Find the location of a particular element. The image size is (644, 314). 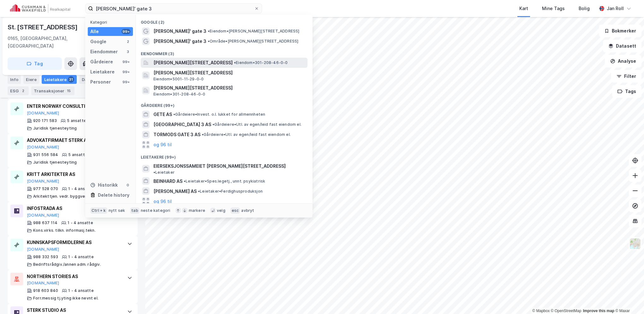

div: Historikk is located at coordinates (104, 185).